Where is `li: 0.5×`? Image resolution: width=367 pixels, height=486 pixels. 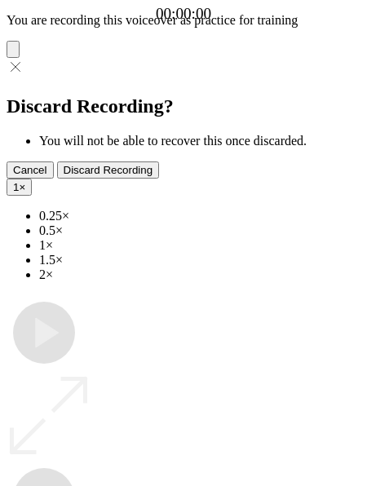 li: 0.5× is located at coordinates (200, 231).